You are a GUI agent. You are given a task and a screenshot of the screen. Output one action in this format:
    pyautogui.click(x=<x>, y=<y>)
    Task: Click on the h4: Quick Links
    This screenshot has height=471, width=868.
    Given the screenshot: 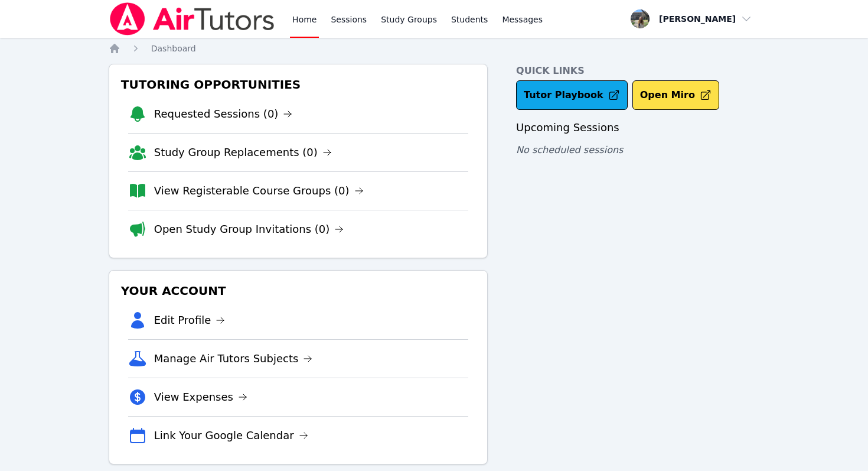 What is the action you would take?
    pyautogui.click(x=638, y=71)
    